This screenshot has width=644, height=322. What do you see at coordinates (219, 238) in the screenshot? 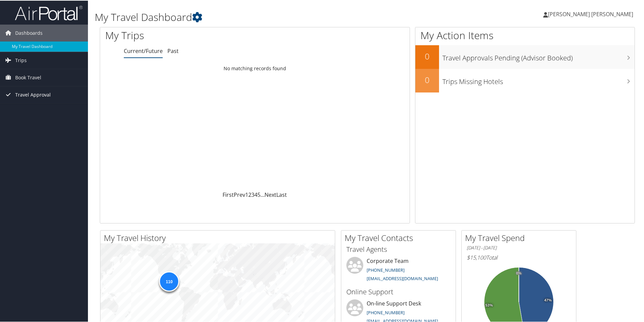
I see `h2: My Travel History` at bounding box center [219, 238].